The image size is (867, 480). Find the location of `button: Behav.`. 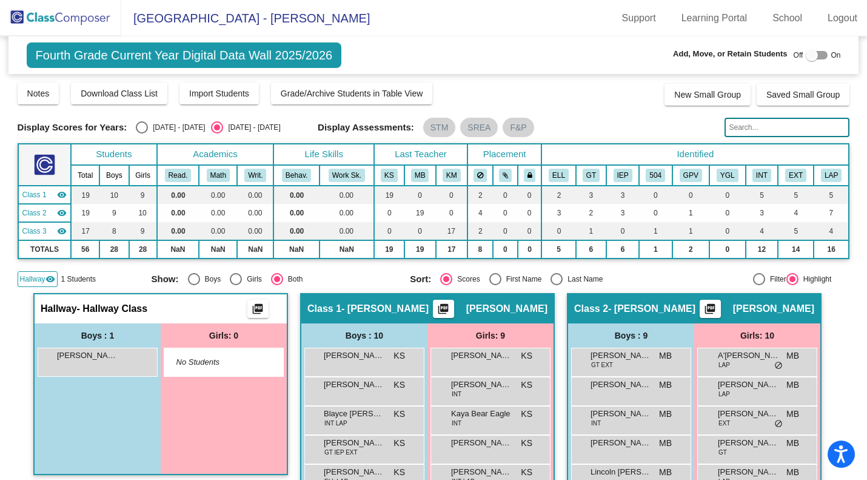

button: Behav. is located at coordinates (297, 175).